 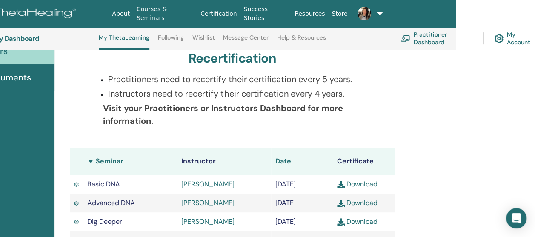 I want to click on a: Message Center, so click(x=246, y=41).